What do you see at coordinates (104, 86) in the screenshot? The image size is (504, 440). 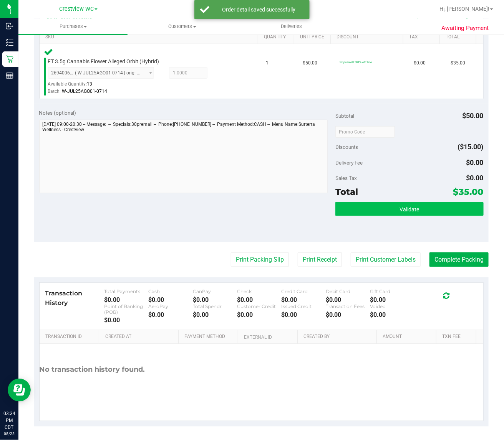 I see `div: Available Quantity:` at bounding box center [104, 86].